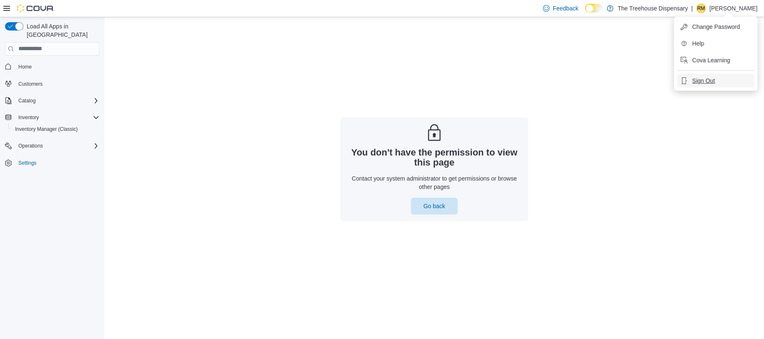  I want to click on button: Customers, so click(52, 83).